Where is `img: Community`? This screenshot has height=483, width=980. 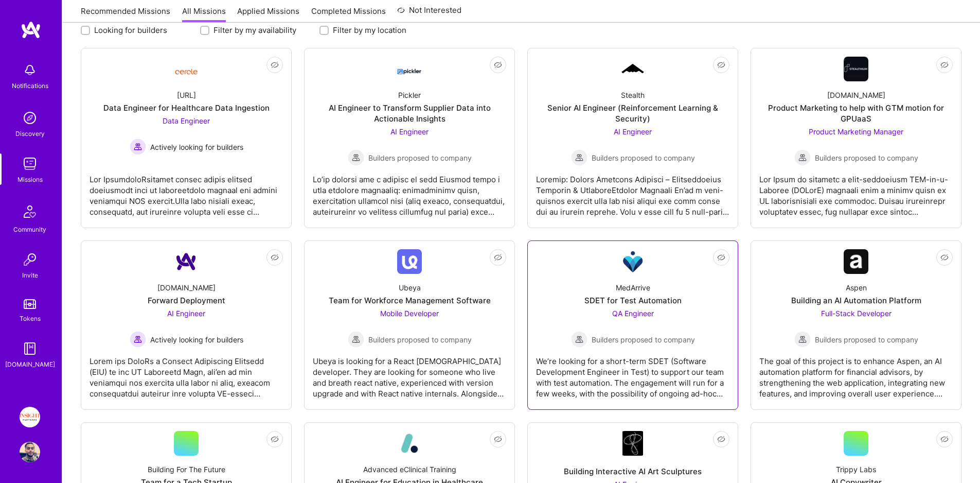
img: Community is located at coordinates (30, 211).